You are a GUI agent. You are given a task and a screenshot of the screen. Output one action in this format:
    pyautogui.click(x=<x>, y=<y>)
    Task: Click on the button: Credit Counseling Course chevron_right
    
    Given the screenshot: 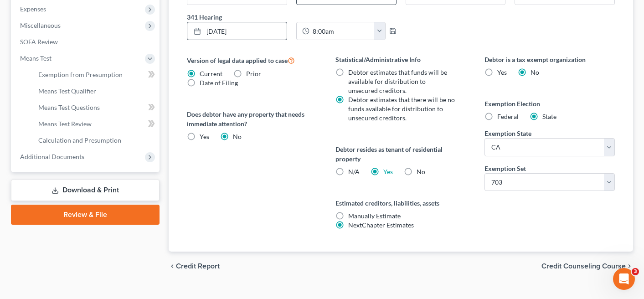 What is the action you would take?
    pyautogui.click(x=587, y=266)
    